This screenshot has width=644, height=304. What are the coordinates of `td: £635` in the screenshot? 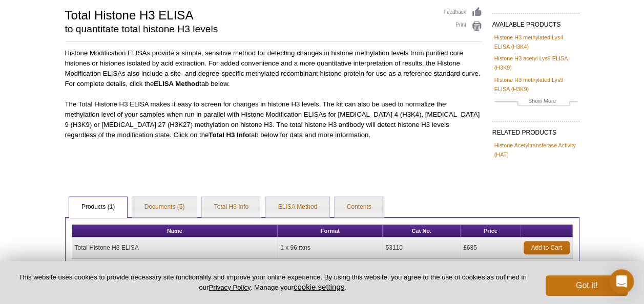 It's located at (491, 248).